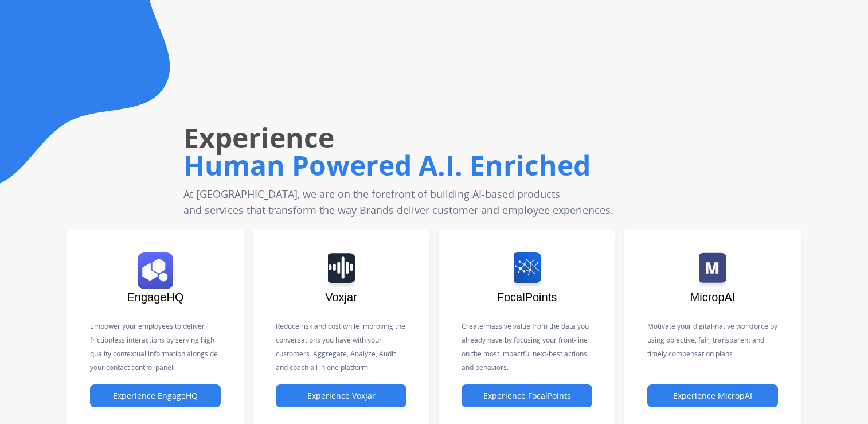 This screenshot has width=868, height=424. I want to click on span: FocalPoints, so click(527, 297).